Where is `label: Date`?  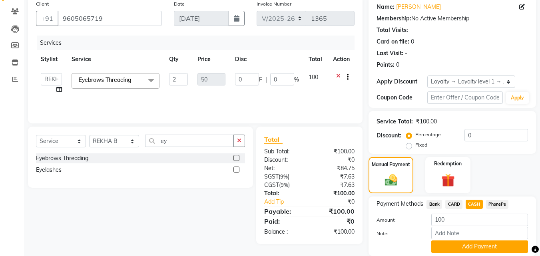 label: Date is located at coordinates (179, 4).